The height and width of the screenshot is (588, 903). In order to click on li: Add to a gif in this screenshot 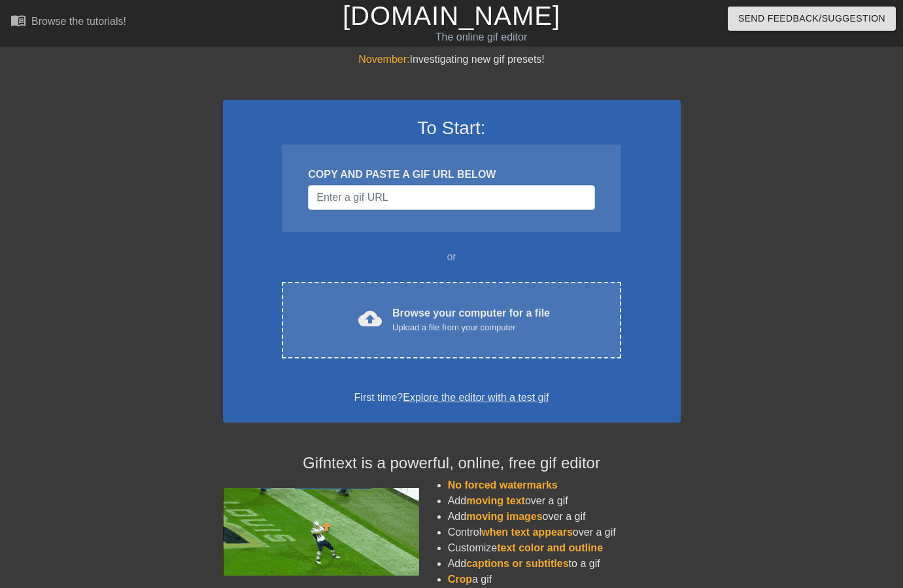, I will do `click(565, 564)`.